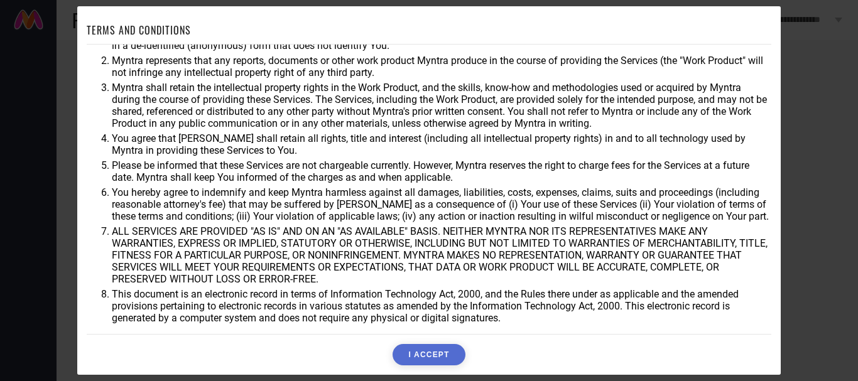  What do you see at coordinates (441, 255) in the screenshot?
I see `li: ALL SERVICES ARE PROVIDED "AS IS" AND ON AN "AS AVAILABLE" BASIS. NEITHER MYNTRA NOR ITS REPRESEN...` at bounding box center [441, 255].